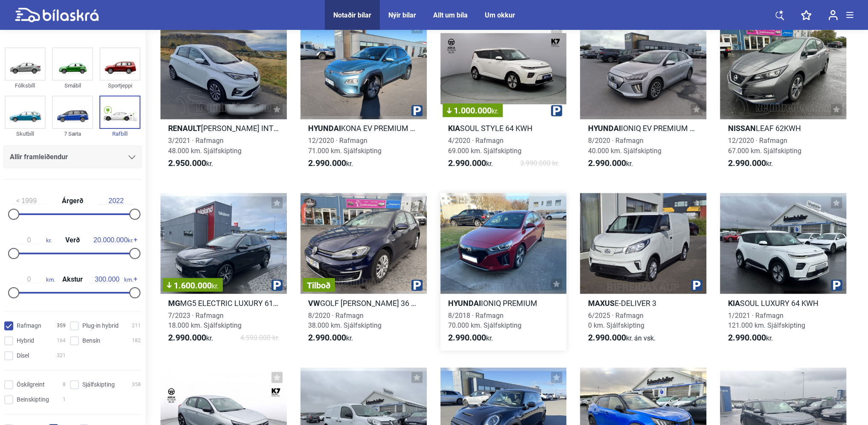  What do you see at coordinates (187, 163) in the screenshot?
I see `b: 2.950.000` at bounding box center [187, 163].